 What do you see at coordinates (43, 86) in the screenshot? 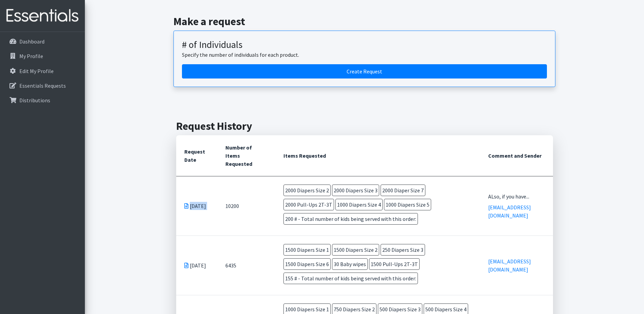
I see `a: Essentials Requests` at bounding box center [43, 86].